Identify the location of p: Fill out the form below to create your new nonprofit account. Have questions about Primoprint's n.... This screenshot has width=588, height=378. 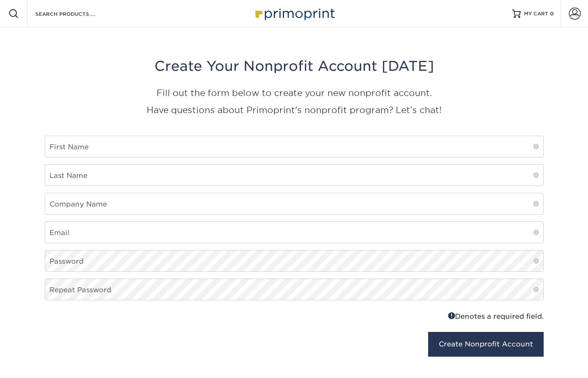
(294, 102).